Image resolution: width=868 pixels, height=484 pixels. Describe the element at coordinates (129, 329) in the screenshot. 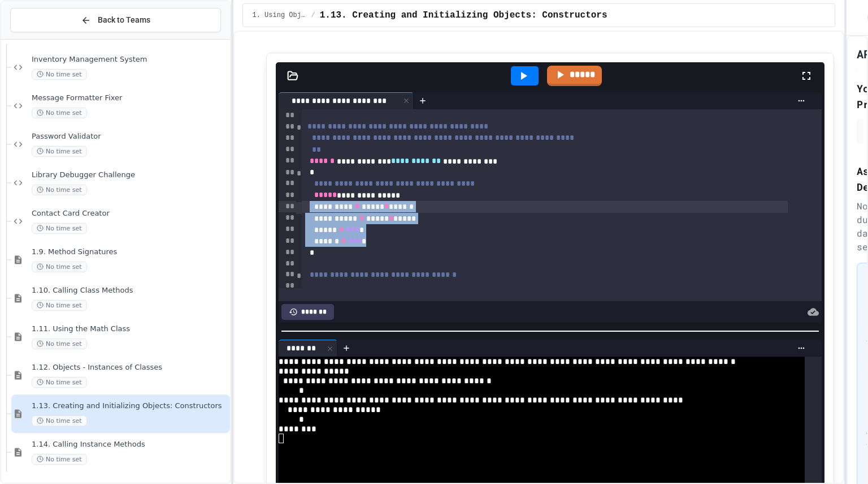

I see `span: 1.11. Using the Math Class` at that location.